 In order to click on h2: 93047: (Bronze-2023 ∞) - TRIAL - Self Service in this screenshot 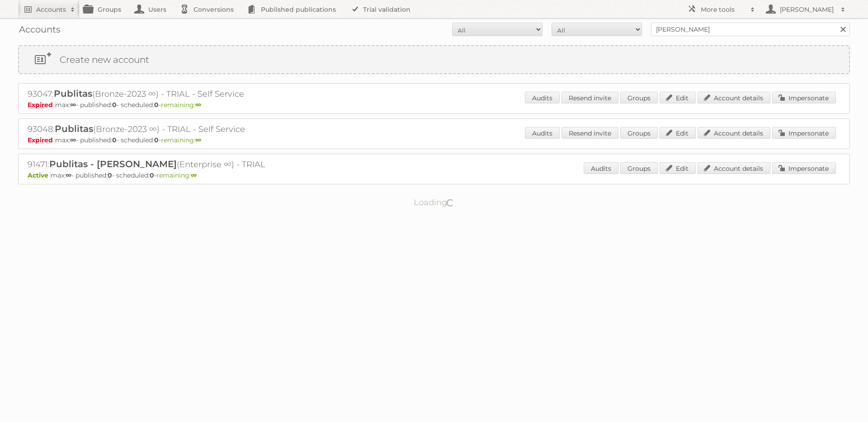, I will do `click(186, 94)`.